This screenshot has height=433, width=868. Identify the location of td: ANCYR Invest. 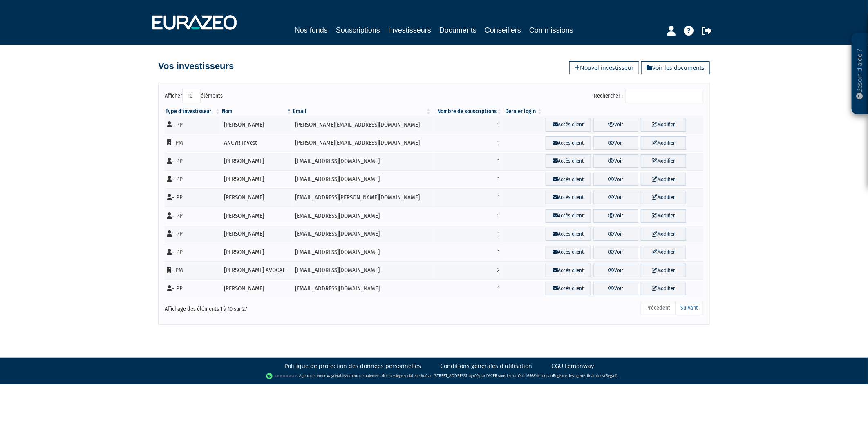
(257, 143).